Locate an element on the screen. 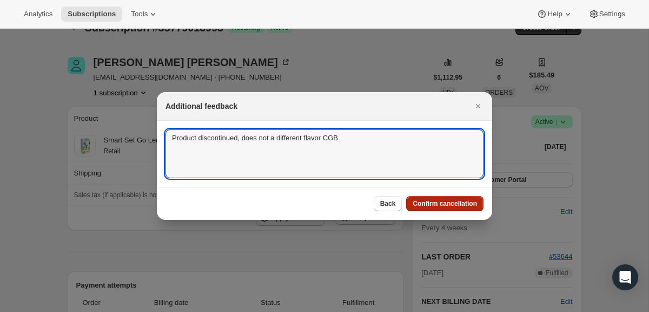  button: Close is located at coordinates (478, 106).